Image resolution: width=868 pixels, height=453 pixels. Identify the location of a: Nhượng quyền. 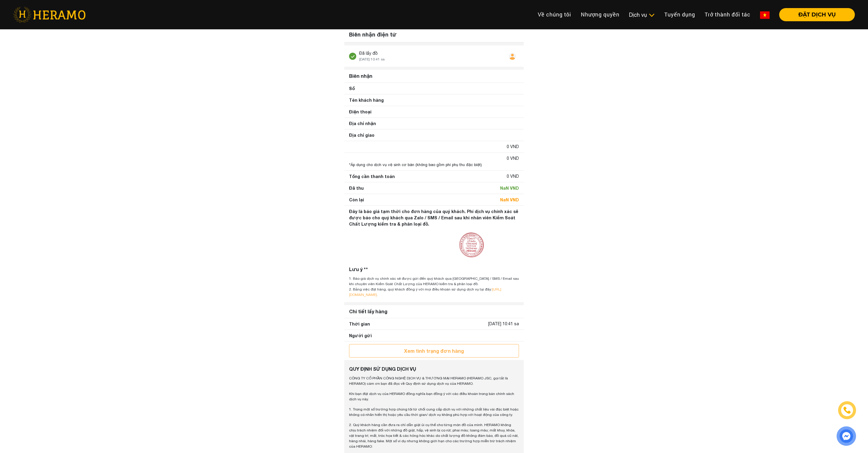
(600, 14).